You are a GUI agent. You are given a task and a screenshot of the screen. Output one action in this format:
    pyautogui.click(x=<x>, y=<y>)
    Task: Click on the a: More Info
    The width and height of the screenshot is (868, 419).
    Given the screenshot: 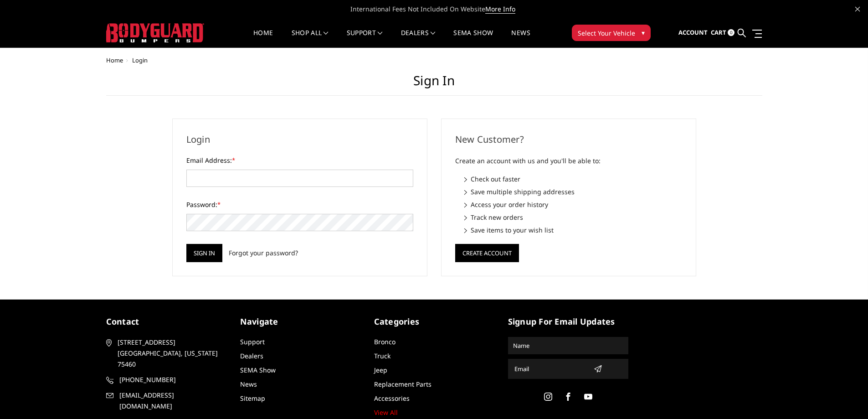 What is the action you would take?
    pyautogui.click(x=501, y=9)
    